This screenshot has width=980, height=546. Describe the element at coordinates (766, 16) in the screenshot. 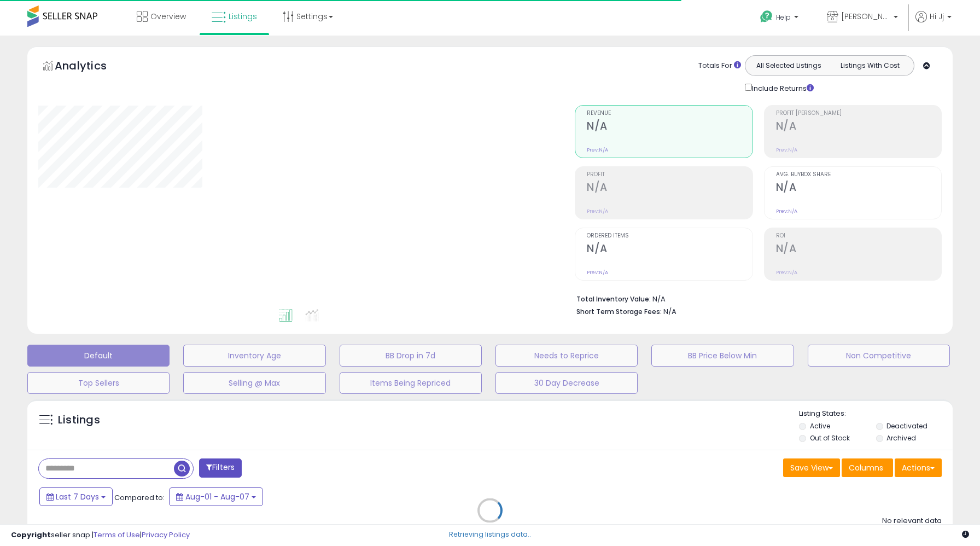

I see `i: Get Help` at that location.